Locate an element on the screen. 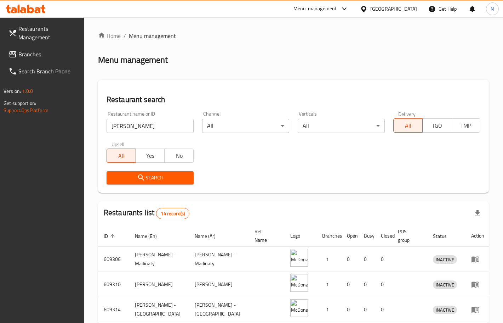  label: Upsell is located at coordinates (118, 144).